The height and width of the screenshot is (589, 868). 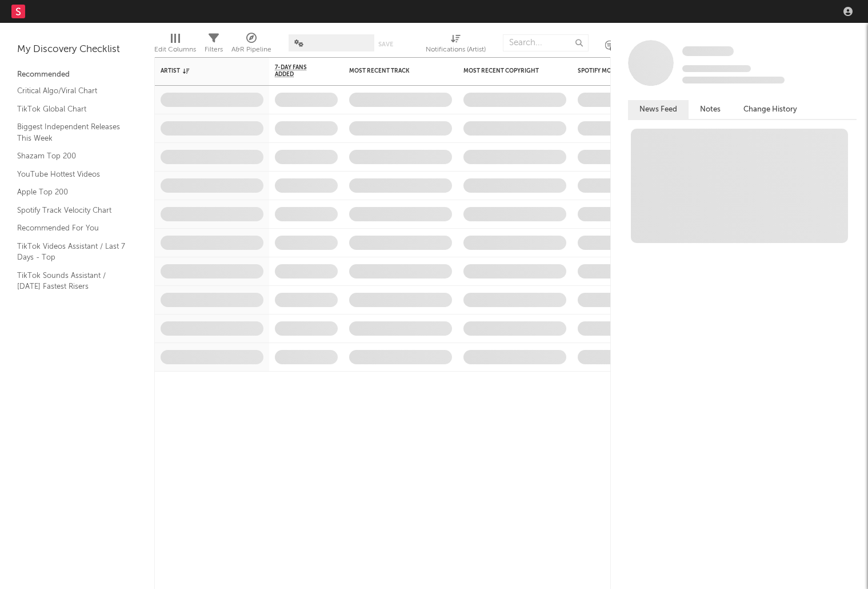 What do you see at coordinates (71, 132) in the screenshot?
I see `a: Biggest Independent Releases This Week` at bounding box center [71, 132].